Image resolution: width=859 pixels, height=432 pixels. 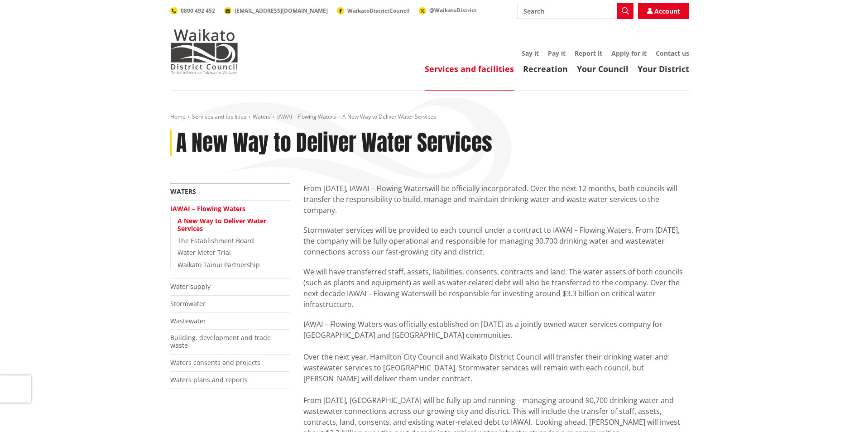 What do you see at coordinates (188, 321) in the screenshot?
I see `a: Wastewater` at bounding box center [188, 321].